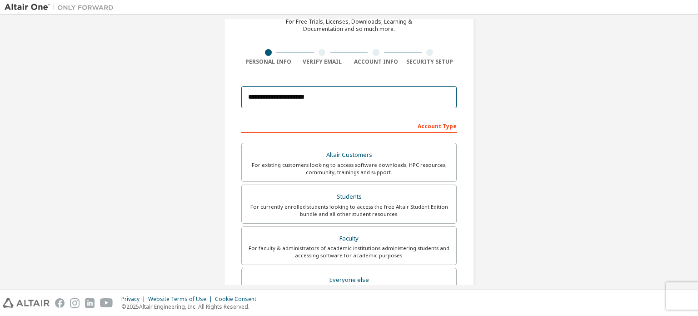  I want to click on img: facebook.svg, so click(60, 303).